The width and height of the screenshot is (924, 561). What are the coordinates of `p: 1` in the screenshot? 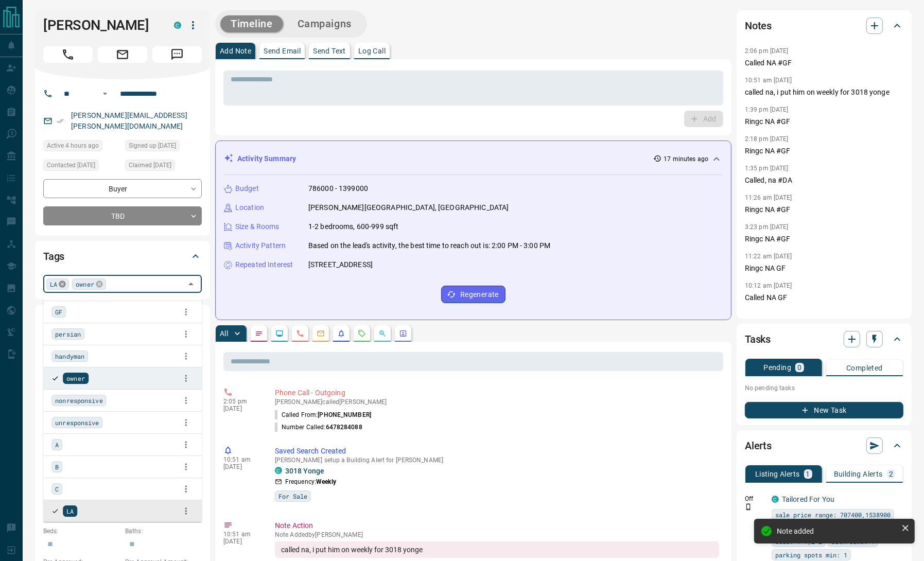 It's located at (808, 474).